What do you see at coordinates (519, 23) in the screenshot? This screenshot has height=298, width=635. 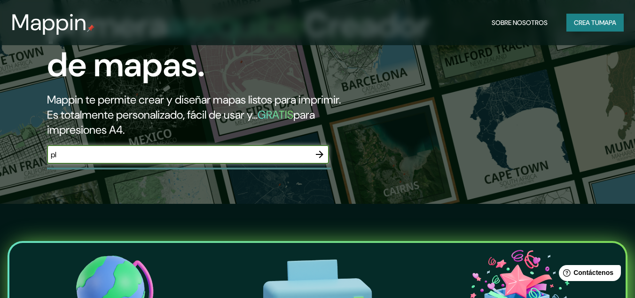 I see `font: Sobre nosotros` at bounding box center [519, 23].